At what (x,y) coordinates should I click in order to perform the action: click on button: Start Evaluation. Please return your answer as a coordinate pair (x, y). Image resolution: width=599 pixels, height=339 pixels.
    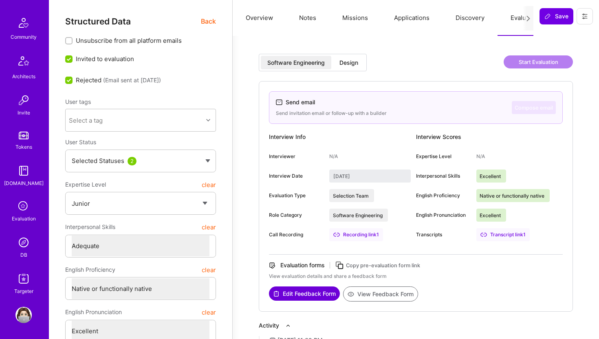
    Looking at the image, I should click on (538, 62).